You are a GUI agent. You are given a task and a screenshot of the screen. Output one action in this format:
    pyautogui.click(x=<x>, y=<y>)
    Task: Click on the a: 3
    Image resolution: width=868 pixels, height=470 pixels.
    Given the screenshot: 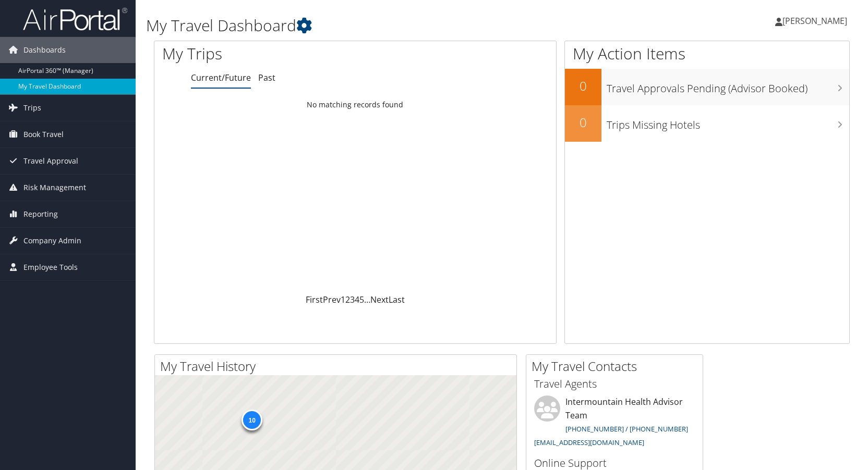 What is the action you would take?
    pyautogui.click(x=352, y=300)
    